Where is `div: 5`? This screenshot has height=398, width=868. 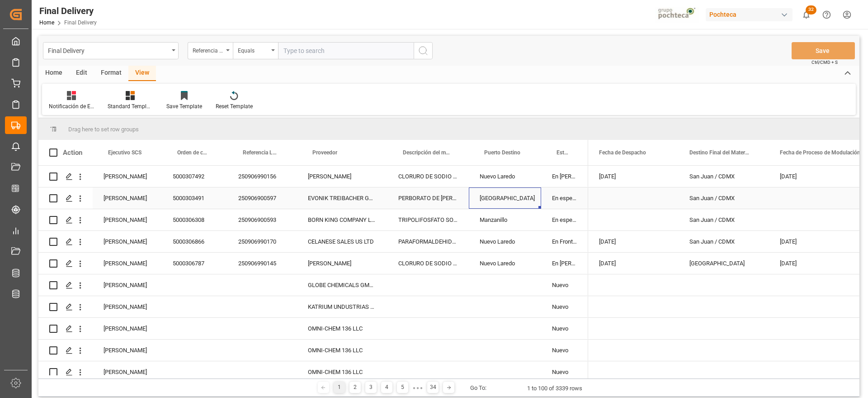
div: 5 is located at coordinates (403, 387).